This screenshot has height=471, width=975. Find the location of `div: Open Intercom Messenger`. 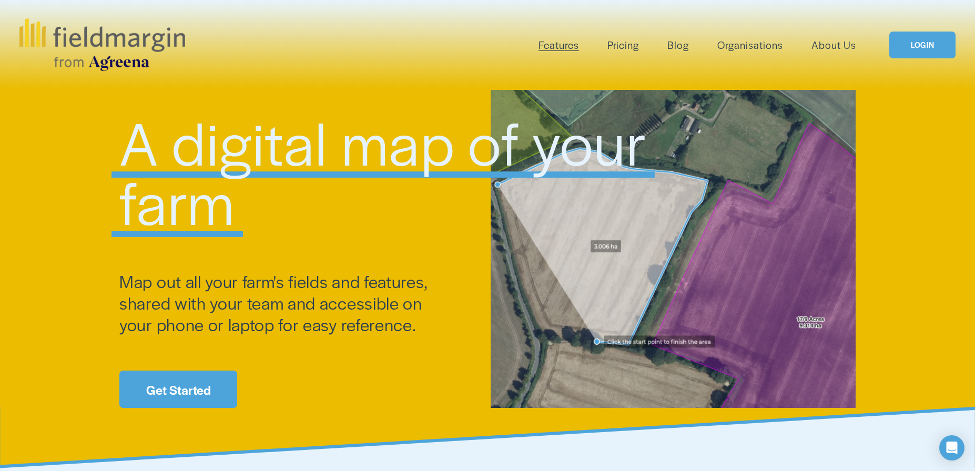

div: Open Intercom Messenger is located at coordinates (952, 448).